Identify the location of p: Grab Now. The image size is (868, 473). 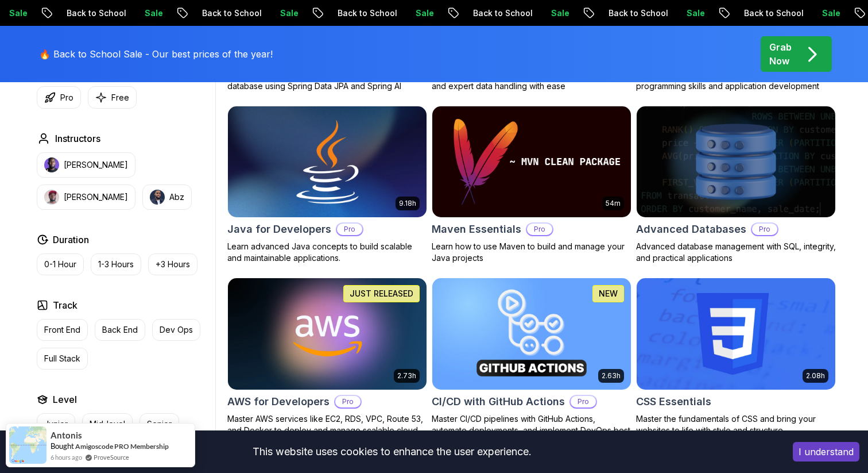
(780, 54).